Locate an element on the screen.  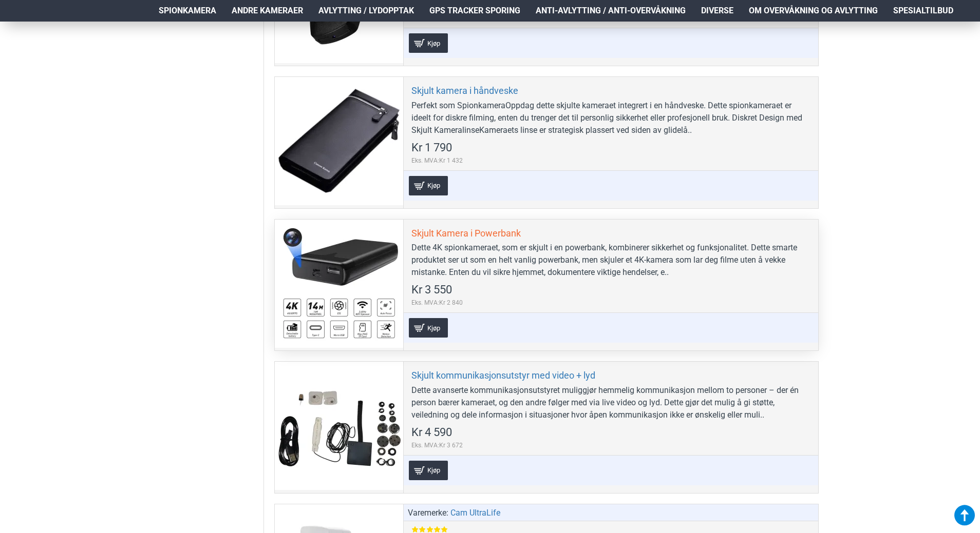
span: Kr 4 590 is located at coordinates (432, 432).